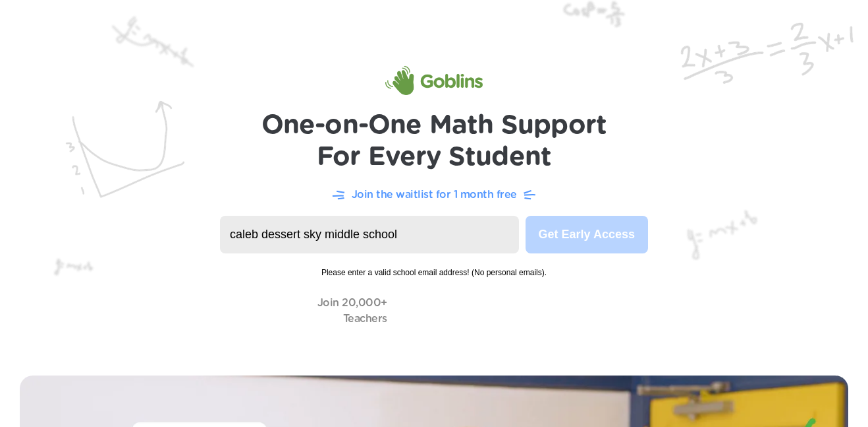 This screenshot has width=868, height=427. I want to click on h1: One-on-One Math Support For Every Student, so click(434, 141).